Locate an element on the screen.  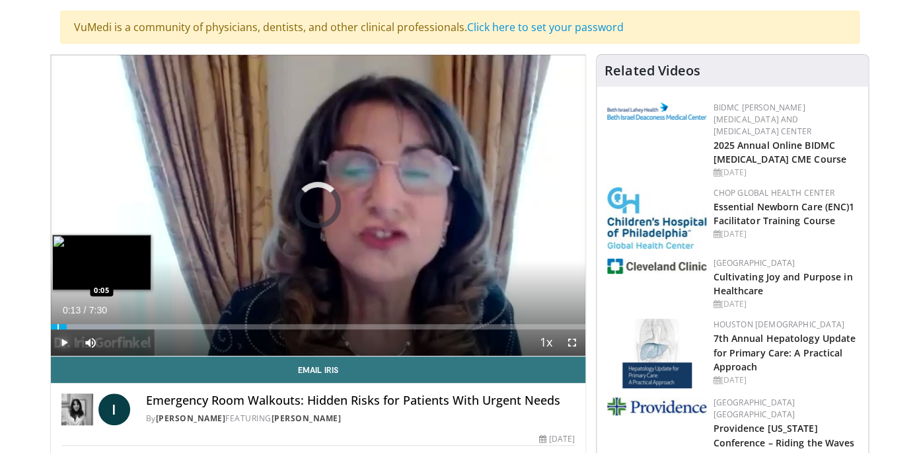
span: I is located at coordinates (114, 409).